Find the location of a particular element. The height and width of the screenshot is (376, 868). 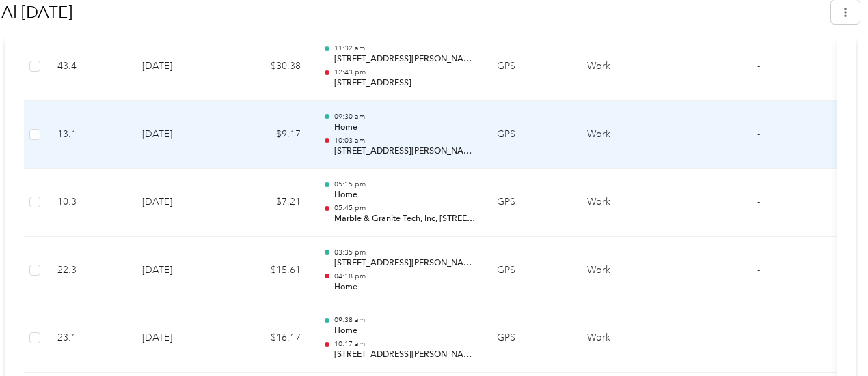

td: 43.4 is located at coordinates (89, 67).